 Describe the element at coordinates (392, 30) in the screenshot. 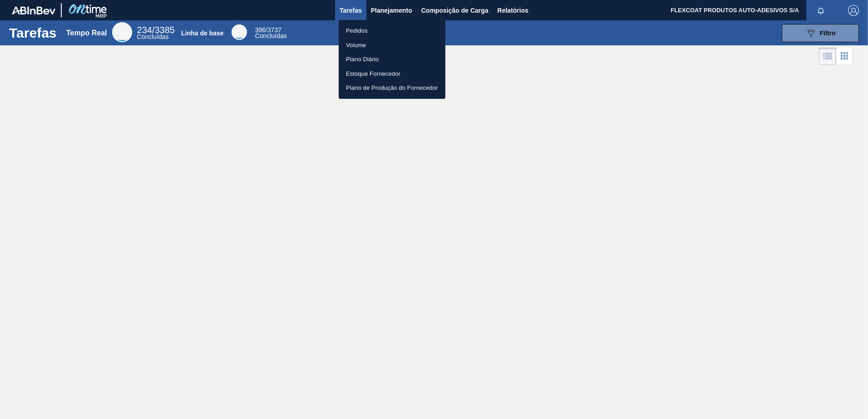

I see `a: Pedidos` at that location.